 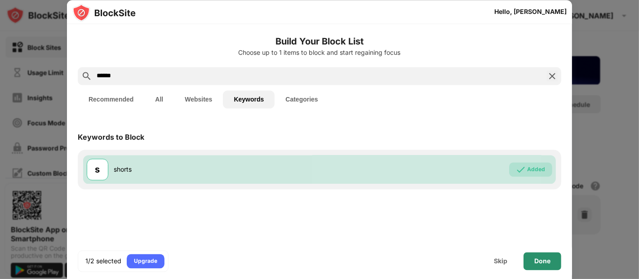 I want to click on button: Keywords, so click(x=249, y=99).